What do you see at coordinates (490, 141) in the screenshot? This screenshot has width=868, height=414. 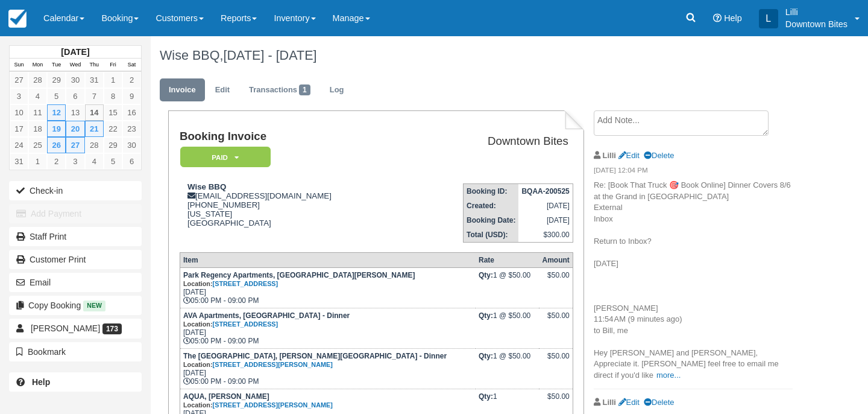 I see `h2: Downtown Bites` at bounding box center [490, 141].